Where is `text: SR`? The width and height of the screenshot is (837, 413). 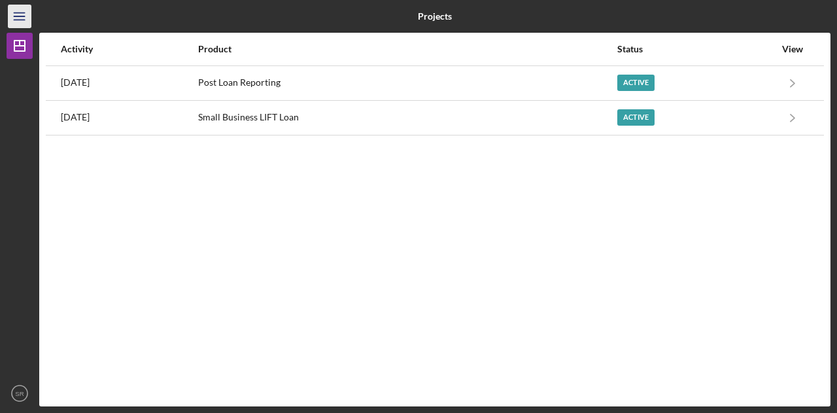 text: SR is located at coordinates (19, 393).